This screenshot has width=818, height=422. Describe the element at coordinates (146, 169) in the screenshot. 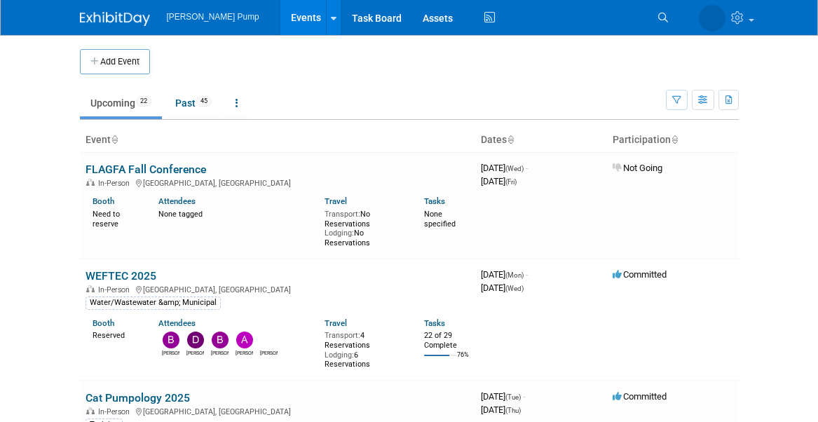

I see `a: FLAGFA Fall Conference` at that location.